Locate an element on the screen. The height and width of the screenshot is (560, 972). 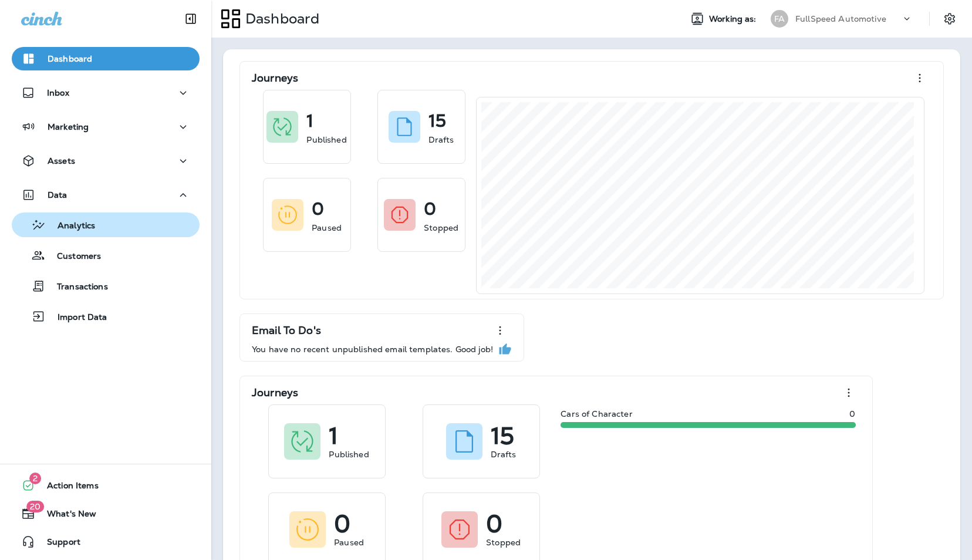
span: Support is located at coordinates (58, 544).